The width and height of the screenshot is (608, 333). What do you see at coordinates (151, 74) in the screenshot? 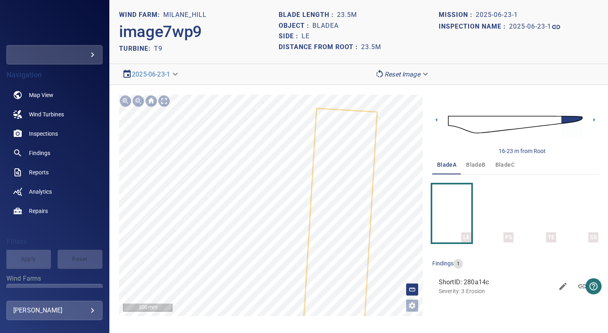
I see `div: 2025-06-23-1` at bounding box center [151, 74].